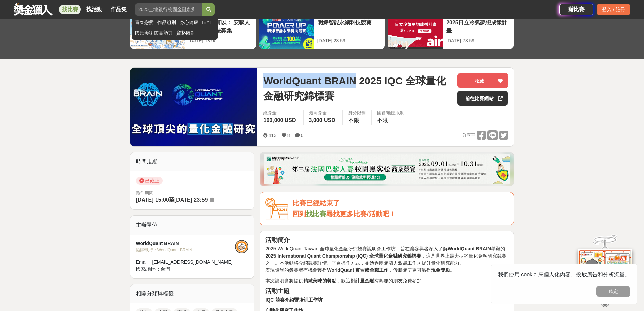  Describe the element at coordinates (391, 113) in the screenshot. I see `div: 國籍/地區限制` at that location.